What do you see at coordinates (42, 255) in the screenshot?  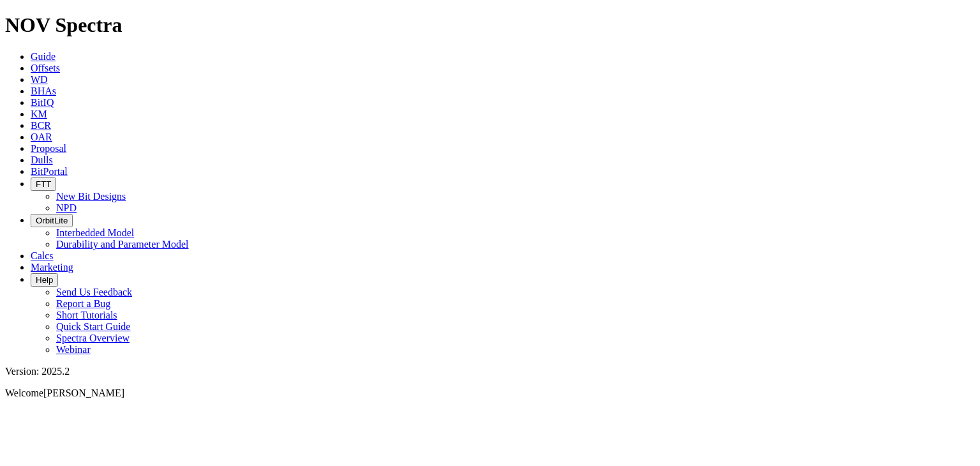 I see `span: Calcs` at bounding box center [42, 255].